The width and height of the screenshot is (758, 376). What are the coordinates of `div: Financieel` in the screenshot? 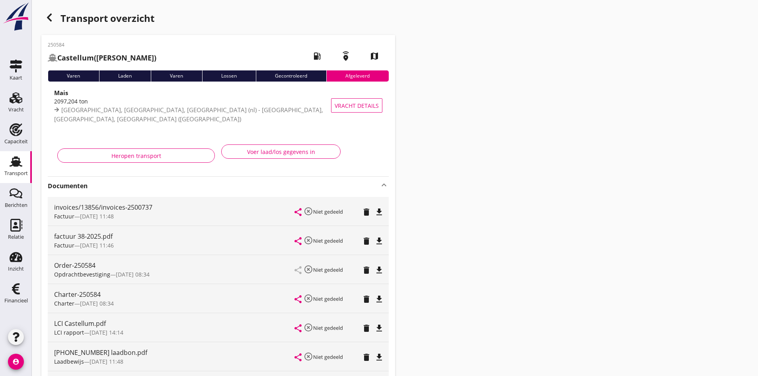 It's located at (16, 301).